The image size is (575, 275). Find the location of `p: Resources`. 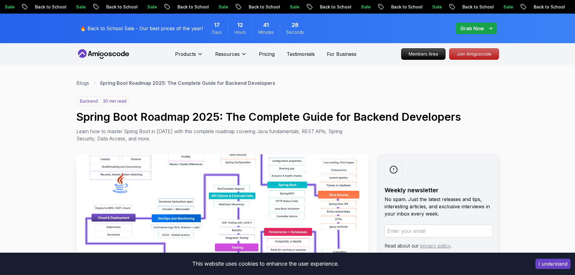

p: Resources is located at coordinates (227, 54).